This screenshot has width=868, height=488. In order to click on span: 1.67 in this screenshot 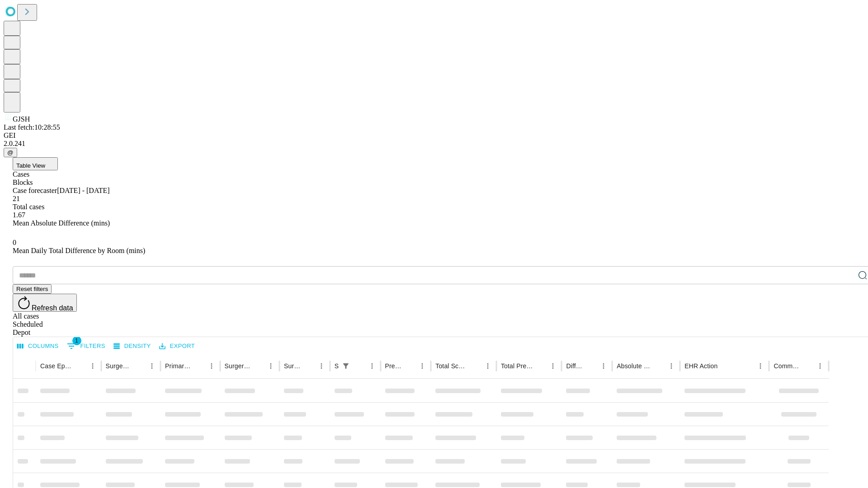, I will do `click(19, 215)`.